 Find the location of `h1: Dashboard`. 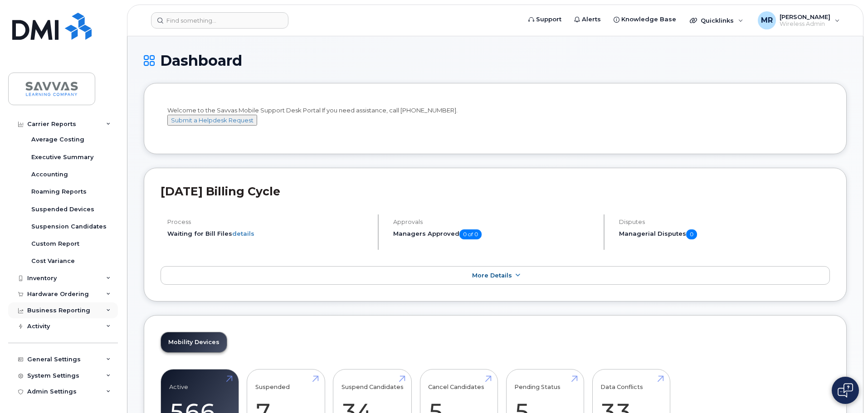

h1: Dashboard is located at coordinates (496, 60).